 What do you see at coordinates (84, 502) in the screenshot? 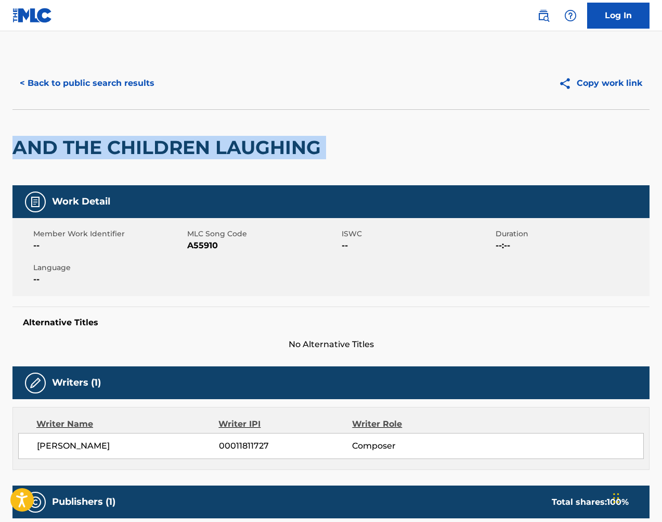
I see `h5: Publishers (1)` at bounding box center [84, 502].